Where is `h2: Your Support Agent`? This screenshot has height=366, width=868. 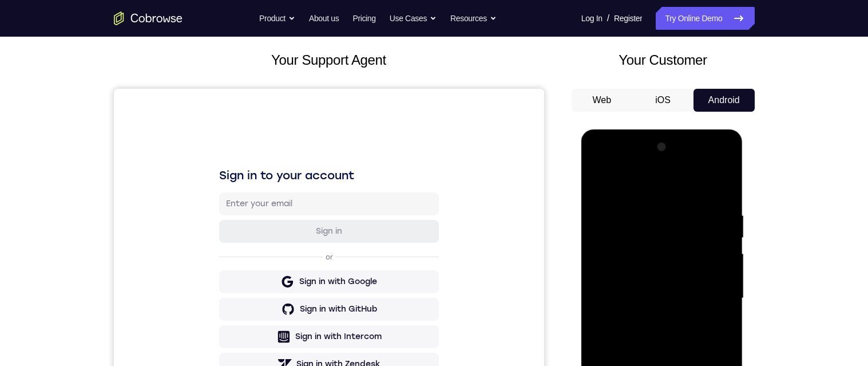 h2: Your Support Agent is located at coordinates (329, 60).